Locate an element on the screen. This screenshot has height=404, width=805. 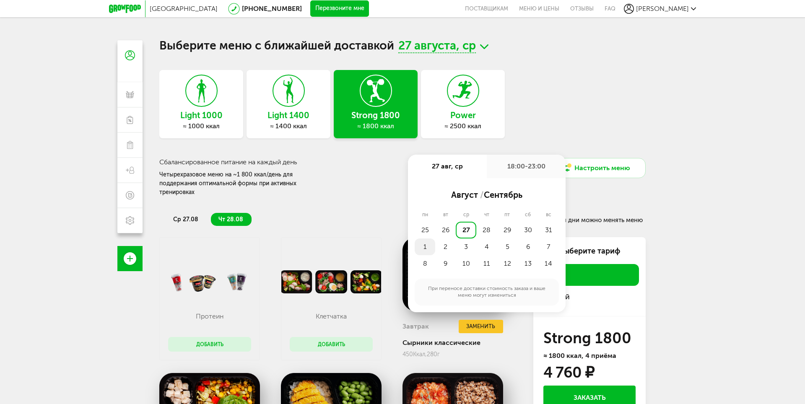
div: 450 280 is located at coordinates (453, 354).